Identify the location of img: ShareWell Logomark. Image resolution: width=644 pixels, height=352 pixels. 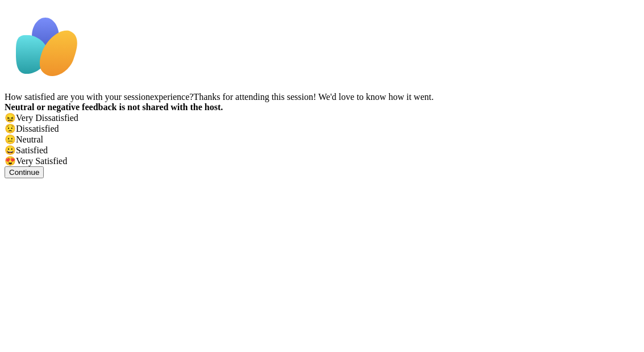
(47, 47).